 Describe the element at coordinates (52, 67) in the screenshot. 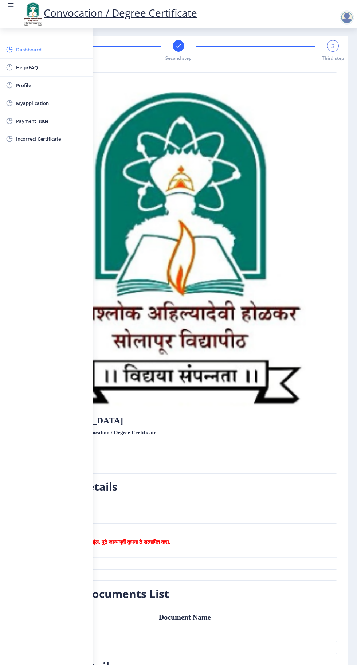

I see `span: Help/FAQ` at that location.